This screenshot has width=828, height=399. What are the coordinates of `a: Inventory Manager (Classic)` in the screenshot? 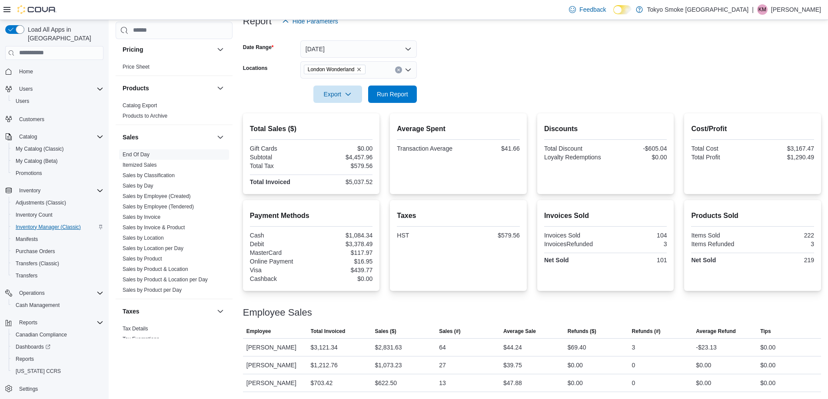 It's located at (48, 227).